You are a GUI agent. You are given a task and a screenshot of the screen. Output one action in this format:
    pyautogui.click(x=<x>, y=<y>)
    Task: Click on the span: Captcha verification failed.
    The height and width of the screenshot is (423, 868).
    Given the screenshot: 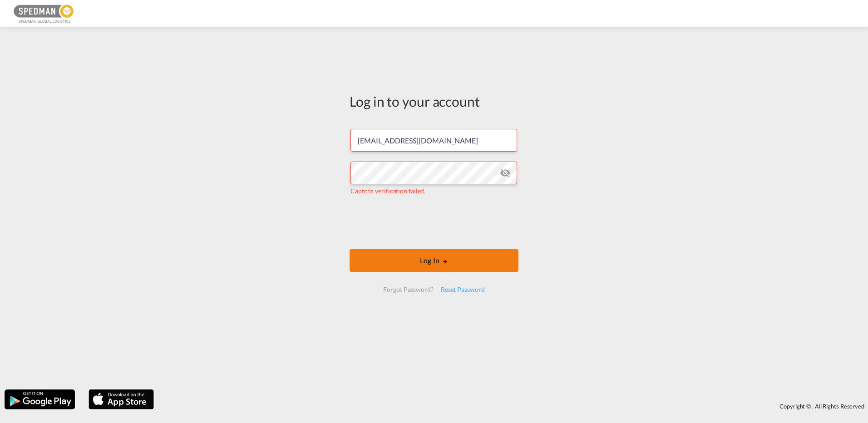 What is the action you would take?
    pyautogui.click(x=387, y=191)
    